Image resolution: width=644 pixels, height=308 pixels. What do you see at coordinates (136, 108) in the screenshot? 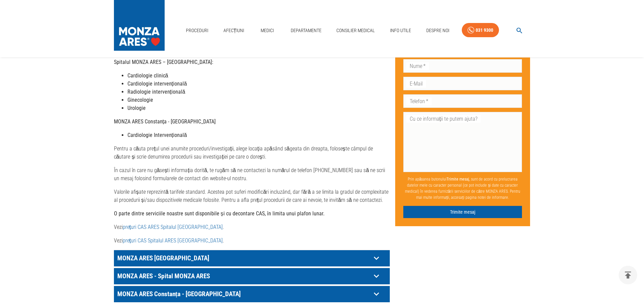
I see `strong: Urologie` at bounding box center [136, 108].